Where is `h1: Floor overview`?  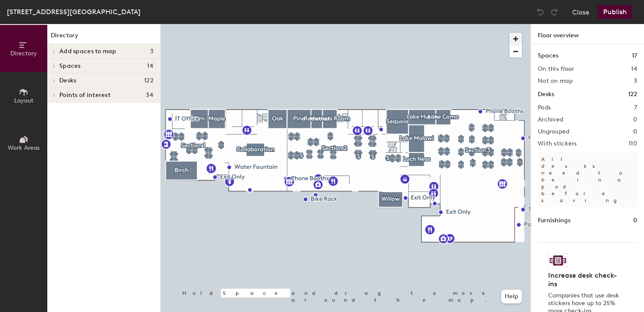
h1: Floor overview is located at coordinates (587, 34).